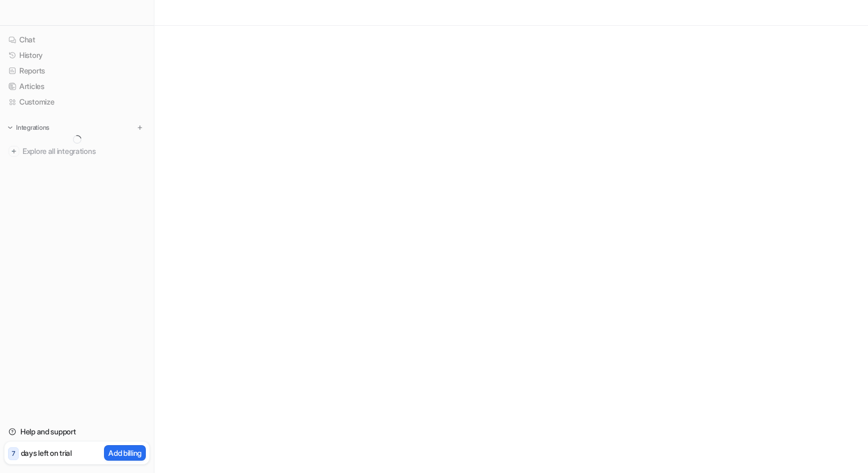 This screenshot has height=473, width=868. I want to click on a: History, so click(77, 55).